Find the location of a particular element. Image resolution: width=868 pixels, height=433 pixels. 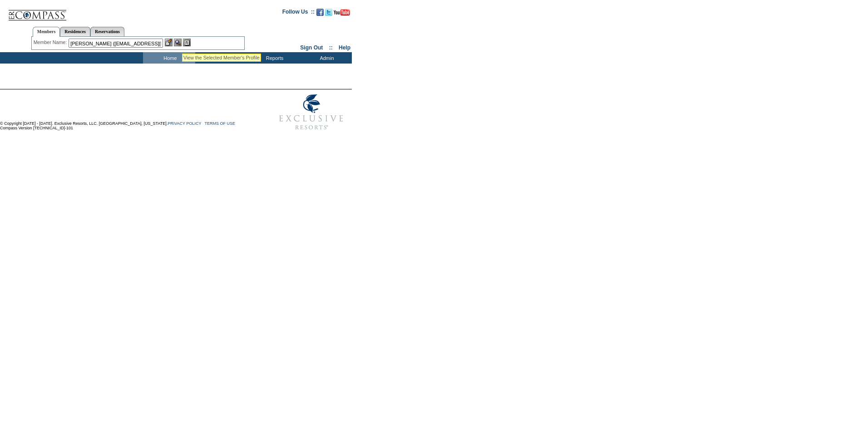

img: Subscribe to our YouTube Channel is located at coordinates (342, 12).